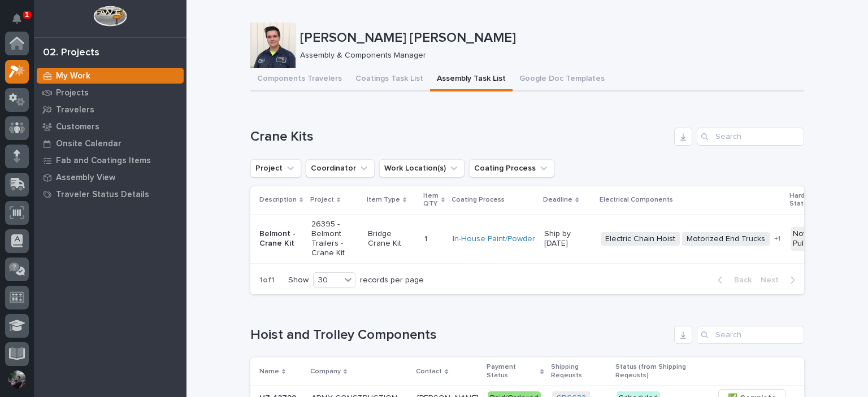  Describe the element at coordinates (512, 371) in the screenshot. I see `p: Payment Status` at that location.